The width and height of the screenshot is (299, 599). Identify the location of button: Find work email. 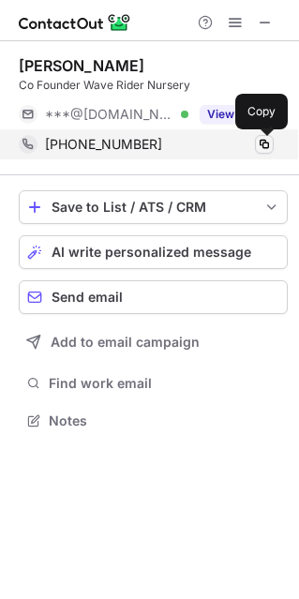
(153, 383).